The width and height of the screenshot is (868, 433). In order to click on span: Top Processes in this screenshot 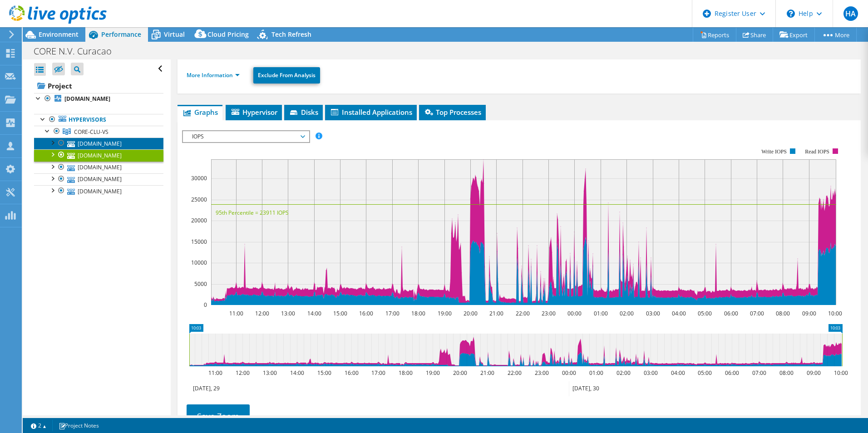, I will do `click(452, 112)`.